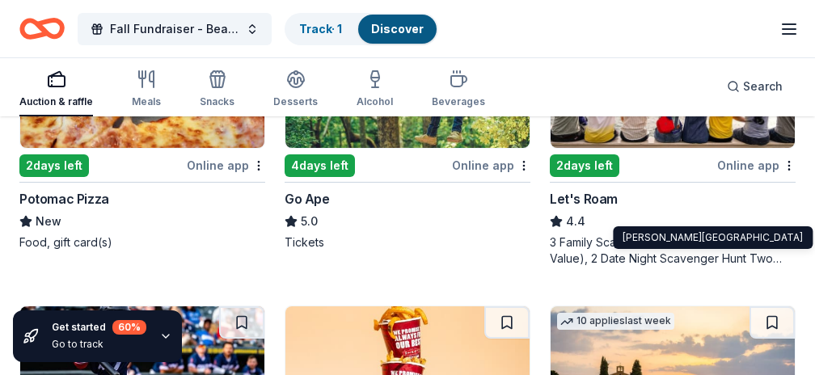 This screenshot has width=815, height=375. I want to click on div: Alcohol, so click(374, 102).